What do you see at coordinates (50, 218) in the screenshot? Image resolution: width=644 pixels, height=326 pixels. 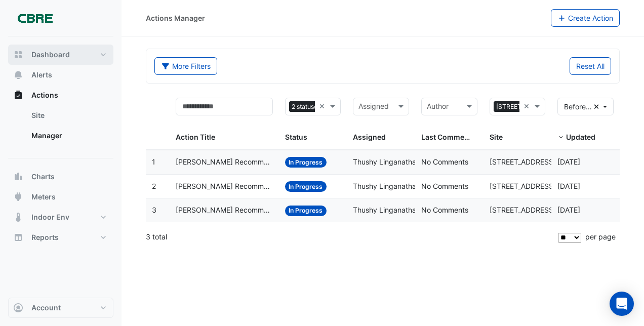 I see `span: Indoor Env` at bounding box center [50, 218].